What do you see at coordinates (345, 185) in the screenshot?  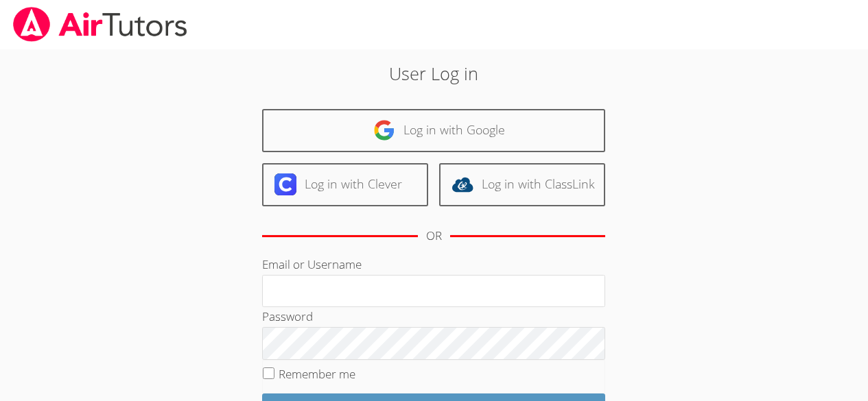 I see `a: Log in with Clever` at bounding box center [345, 185].